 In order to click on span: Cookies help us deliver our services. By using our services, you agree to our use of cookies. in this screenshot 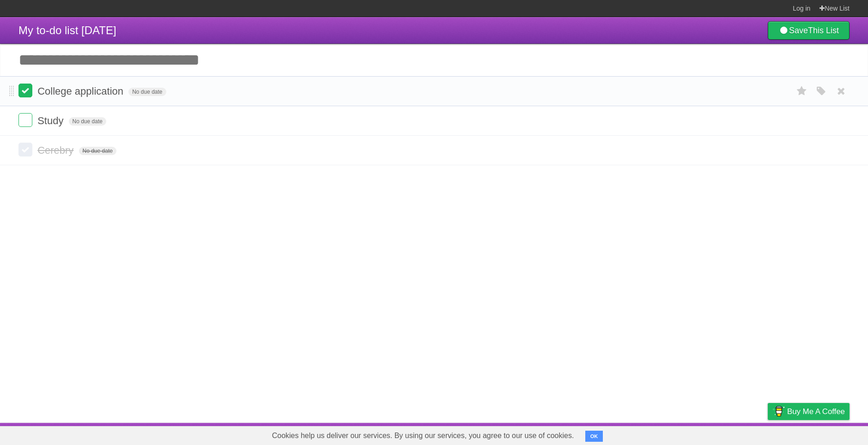, I will do `click(423, 435)`.